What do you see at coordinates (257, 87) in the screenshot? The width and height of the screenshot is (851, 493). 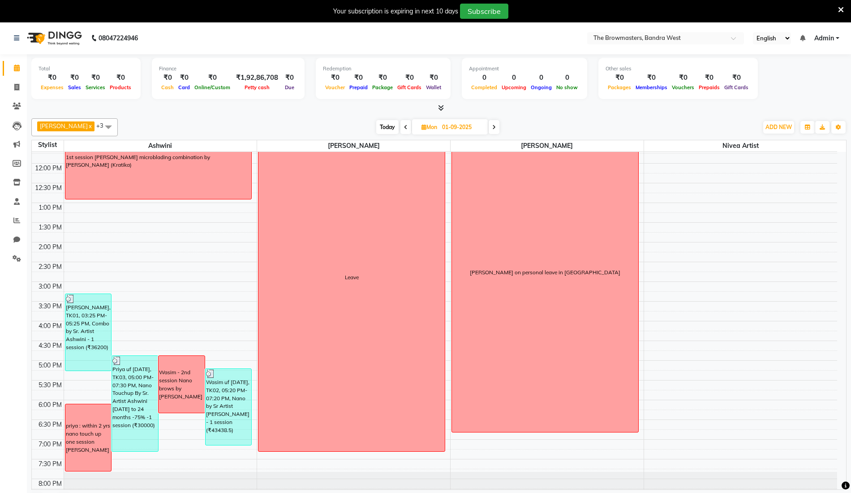 I see `span: Petty cash` at bounding box center [257, 87].